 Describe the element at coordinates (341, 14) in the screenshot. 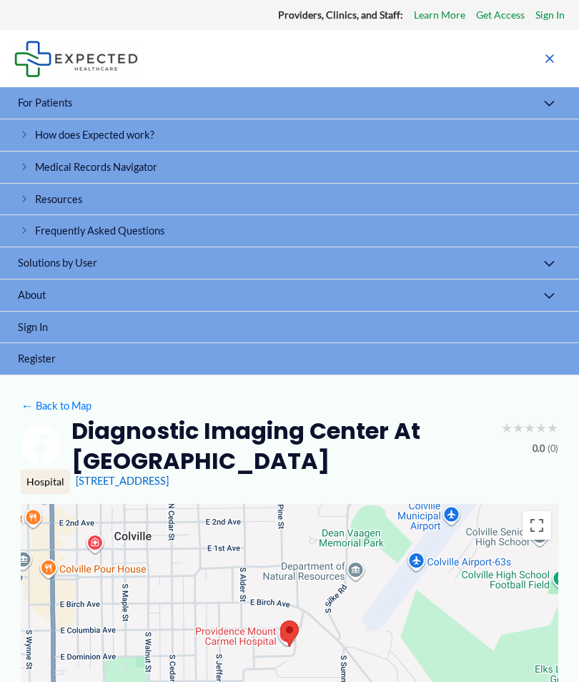

I see `strong: Providers, Clinics, and Staff:` at that location.